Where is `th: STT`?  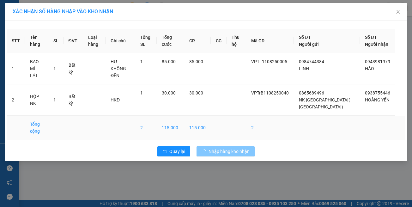
th: STT is located at coordinates (16, 41).